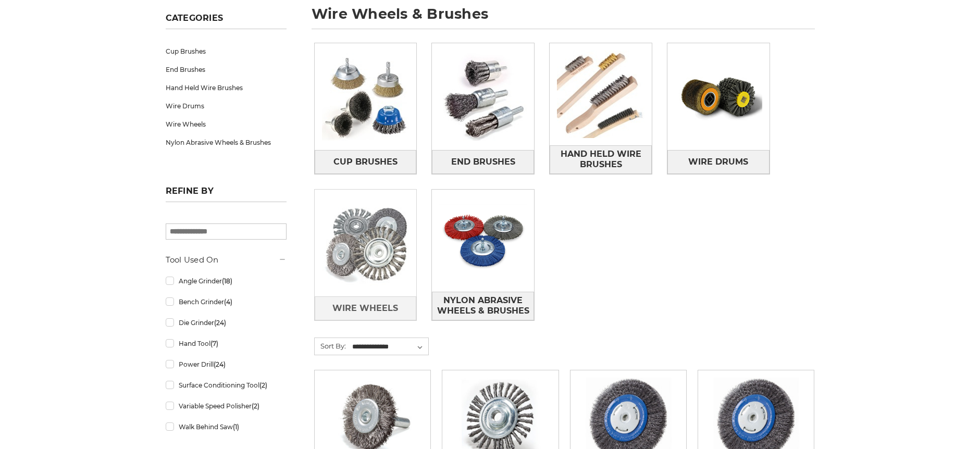  What do you see at coordinates (226, 364) in the screenshot?
I see `a: Power Drill` at bounding box center [226, 364].